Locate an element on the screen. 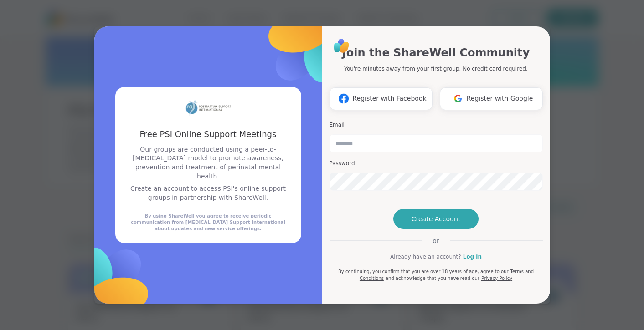  a: Privacy Policy is located at coordinates (497, 279).